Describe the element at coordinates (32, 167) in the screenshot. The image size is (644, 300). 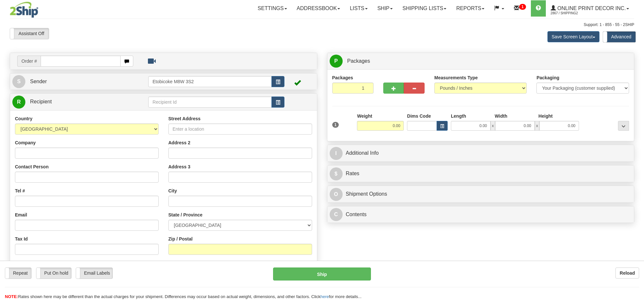
I see `label: Contact Person` at that location.